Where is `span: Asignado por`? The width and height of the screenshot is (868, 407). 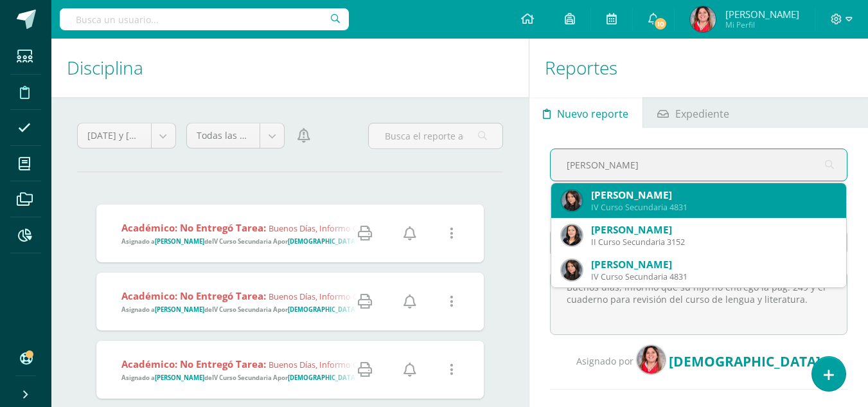
span: Asignado por is located at coordinates (605, 361).